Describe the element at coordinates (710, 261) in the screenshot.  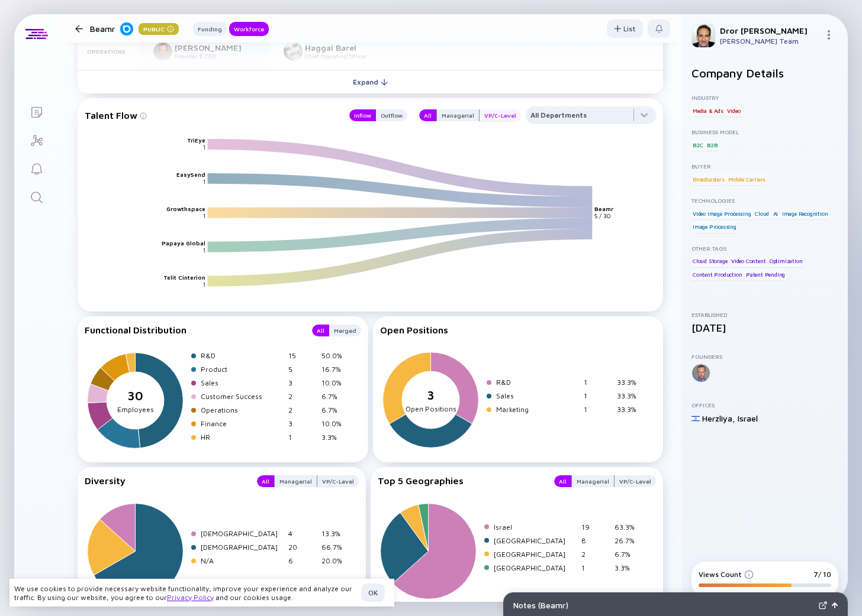
I see `div: Cloud Storage` at that location.